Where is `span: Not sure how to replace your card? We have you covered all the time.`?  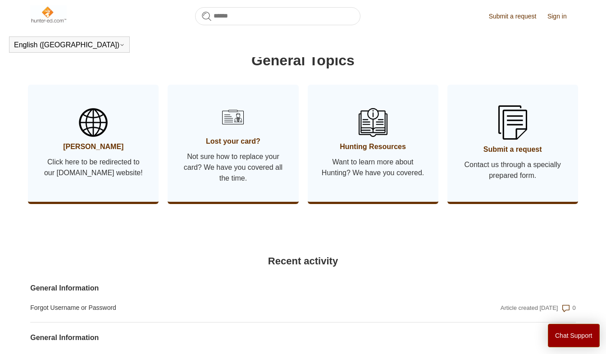
span: Not sure how to replace your card? We have you covered all the time. is located at coordinates (233, 168).